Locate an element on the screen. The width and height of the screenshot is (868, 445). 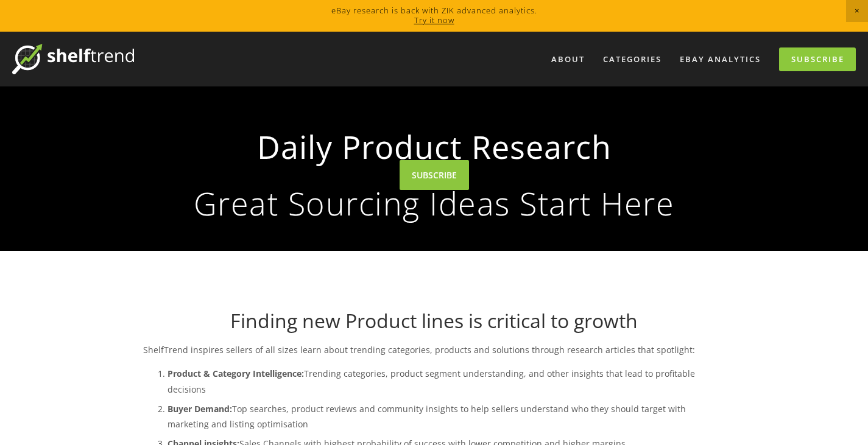
img: ShelfTrend is located at coordinates (73, 59).